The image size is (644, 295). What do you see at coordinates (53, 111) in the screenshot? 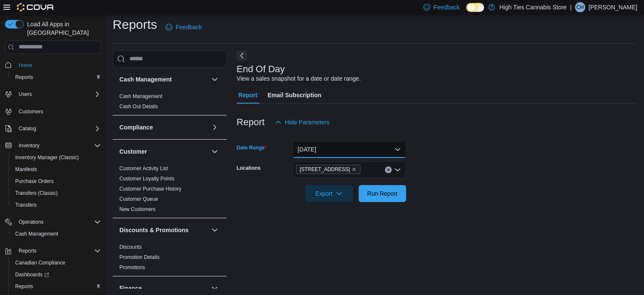
I see `button: Customers` at bounding box center [53, 111].